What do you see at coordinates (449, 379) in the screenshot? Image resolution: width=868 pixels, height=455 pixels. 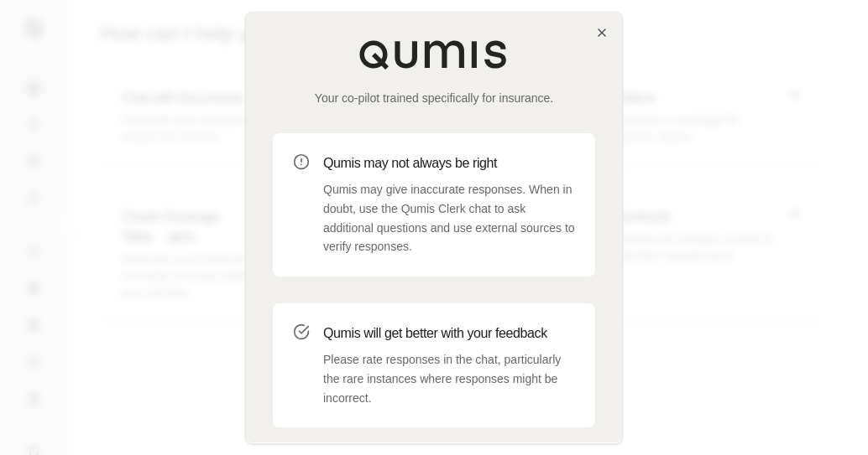 I see `p: Please rate responses in the chat, particularly the rare instances where responses might be incor...` at bounding box center [449, 379].